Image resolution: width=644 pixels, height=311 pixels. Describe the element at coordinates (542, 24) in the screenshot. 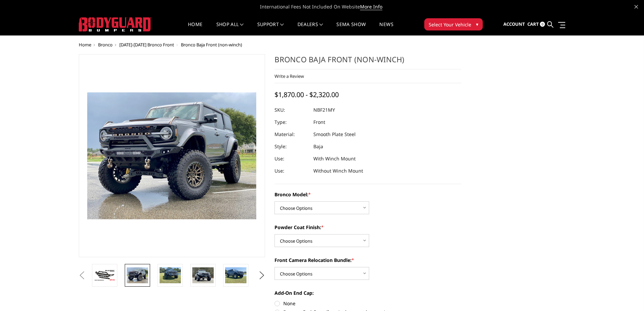

I see `span: 0` at that location.